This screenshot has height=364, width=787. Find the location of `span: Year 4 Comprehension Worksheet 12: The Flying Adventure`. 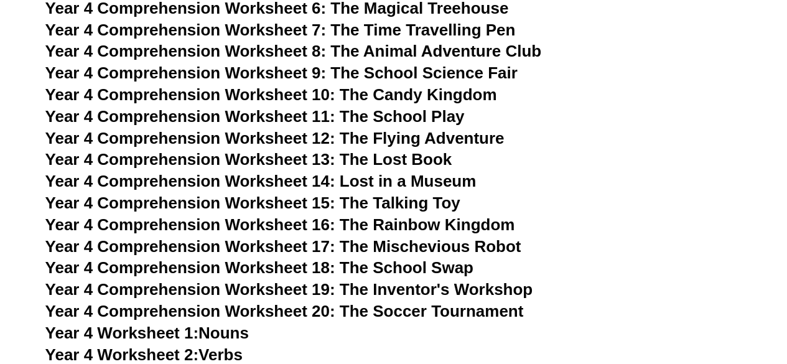

span: Year 4 Comprehension Worksheet 12: The Flying Adventure is located at coordinates (275, 138).